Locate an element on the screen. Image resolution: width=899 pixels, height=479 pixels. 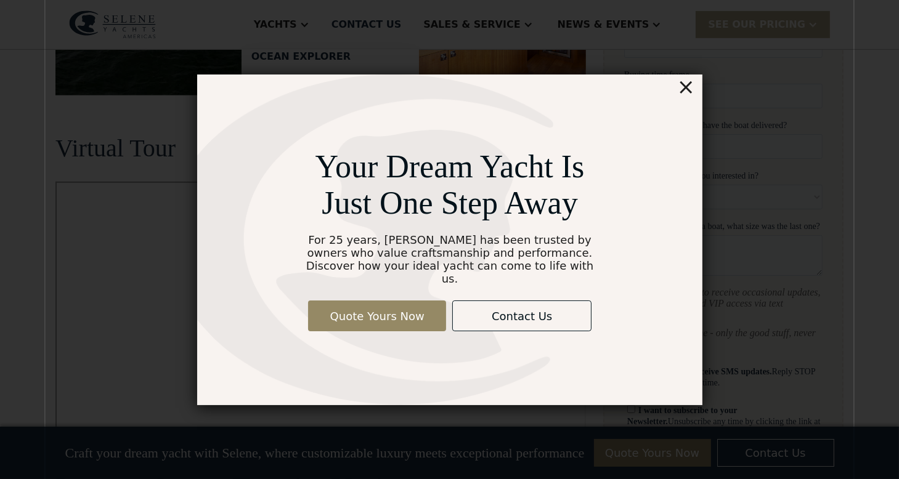
span: Tick the box below to receive occasional updates, exclusive offers, and VIP access via text message. is located at coordinates (99, 436).